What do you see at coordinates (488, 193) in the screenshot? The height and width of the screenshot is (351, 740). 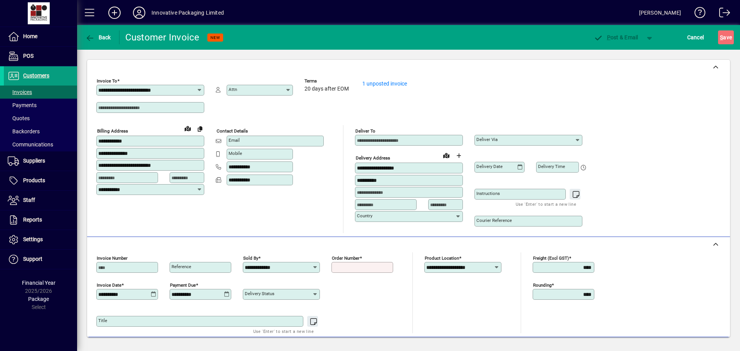 I see `mat-label: Instructions` at bounding box center [488, 193].